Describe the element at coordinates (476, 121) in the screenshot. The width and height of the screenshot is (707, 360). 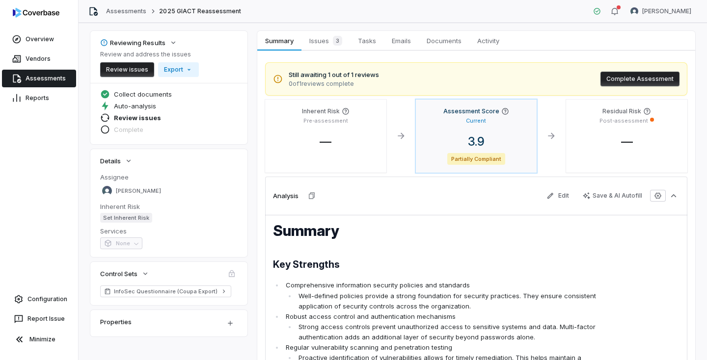
I see `p: Current` at that location.